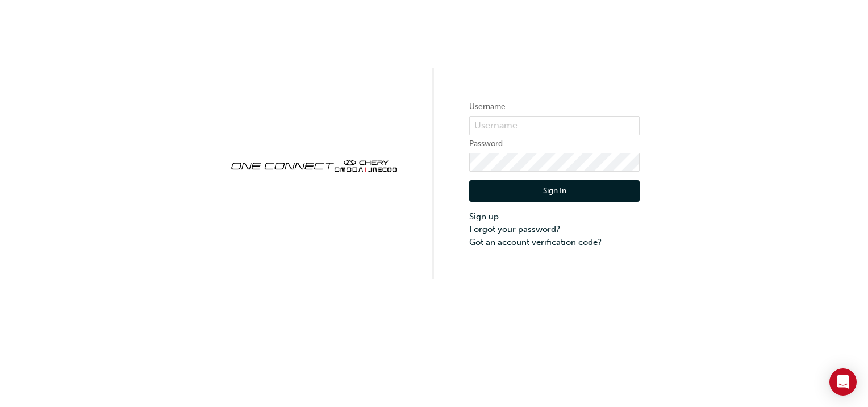  Describe the element at coordinates (554, 216) in the screenshot. I see `a: Sign up` at that location.